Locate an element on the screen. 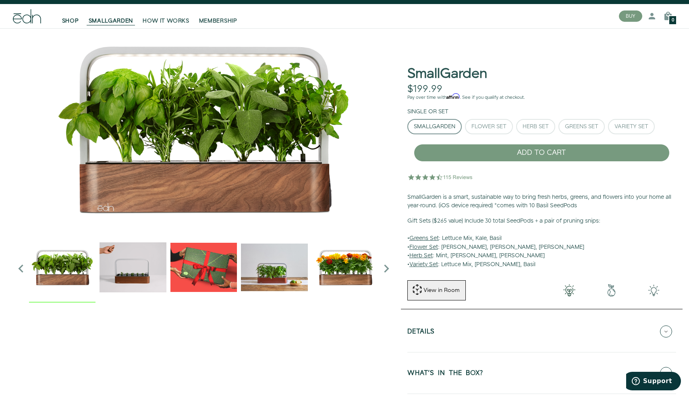 This screenshot has height=396, width=689. div: 3 / 6 is located at coordinates (204, 268).